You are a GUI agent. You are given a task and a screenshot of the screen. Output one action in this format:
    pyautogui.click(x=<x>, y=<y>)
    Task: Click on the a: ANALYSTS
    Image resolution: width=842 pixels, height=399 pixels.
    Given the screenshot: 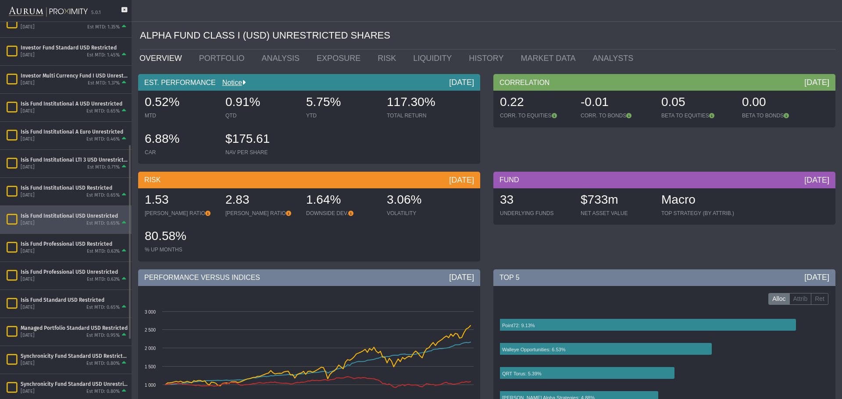 What is the action you would take?
    pyautogui.click(x=615, y=58)
    